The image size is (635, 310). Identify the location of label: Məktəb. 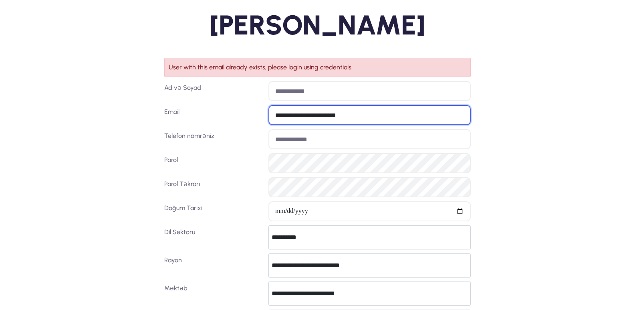
(214, 293).